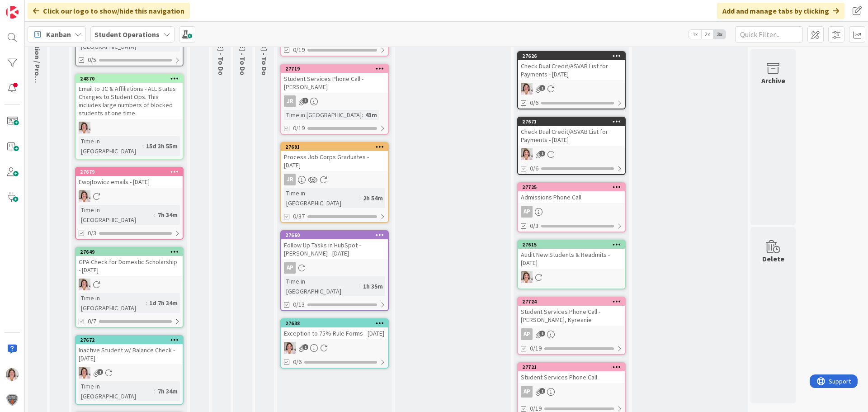 The image size is (868, 412). What do you see at coordinates (371, 115) in the screenshot?
I see `div: 43m` at bounding box center [371, 115].